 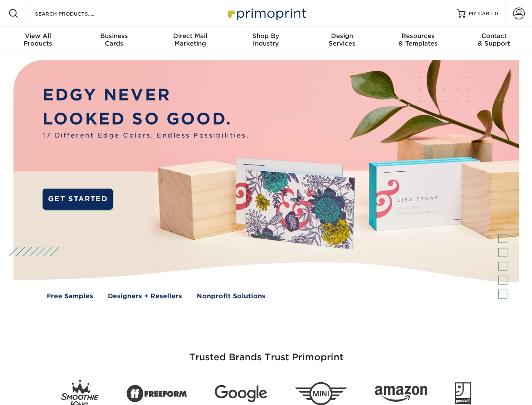 I want to click on span: Business, so click(x=114, y=36).